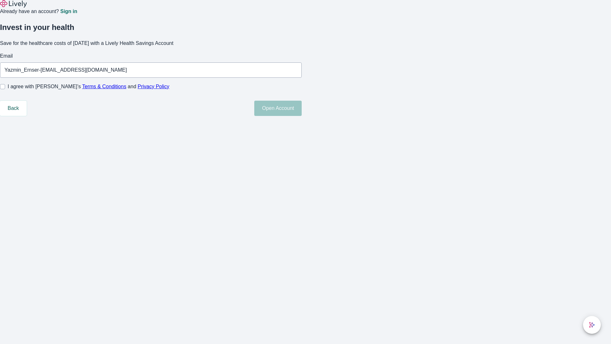  Describe the element at coordinates (154, 86) in the screenshot. I see `a: Privacy Policy` at that location.